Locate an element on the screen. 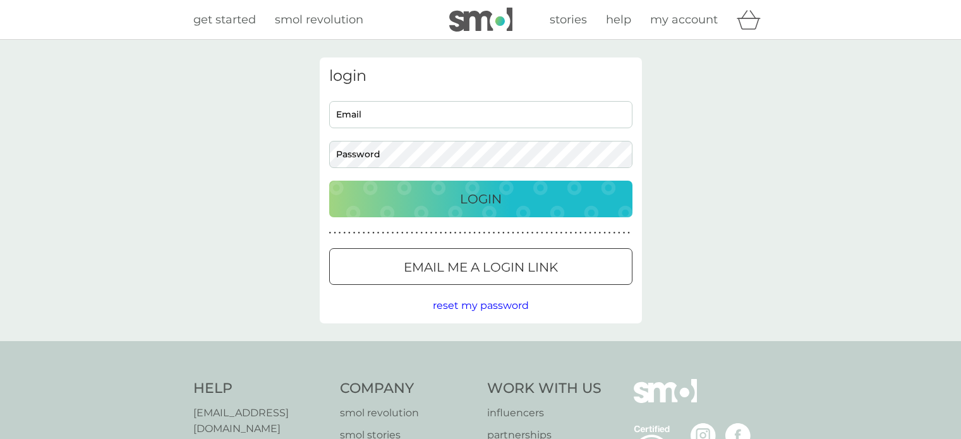 The image size is (961, 439). a: help is located at coordinates (618, 20).